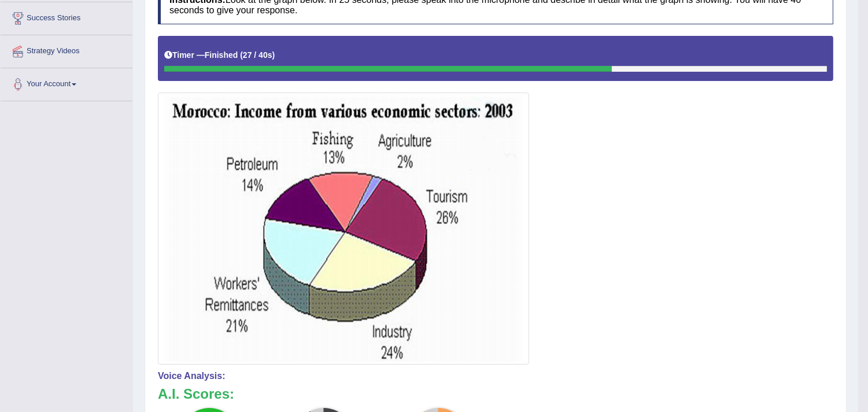 The height and width of the screenshot is (412, 868). Describe the element at coordinates (67, 83) in the screenshot. I see `a: Your Account` at that location.